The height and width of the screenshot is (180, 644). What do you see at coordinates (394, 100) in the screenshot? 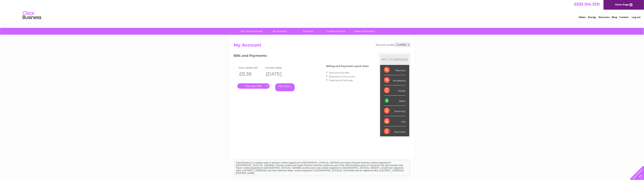
I see `div: Water` at bounding box center [394, 100].